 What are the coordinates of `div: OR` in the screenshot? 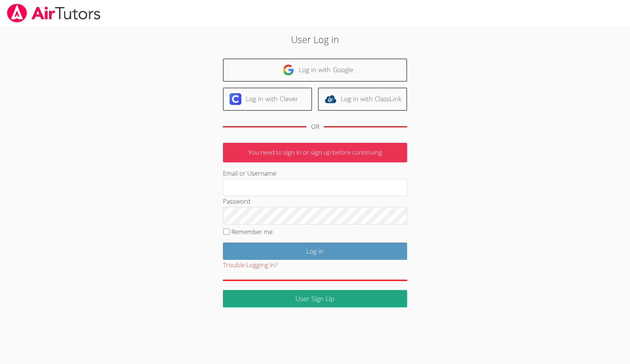 It's located at (315, 127).